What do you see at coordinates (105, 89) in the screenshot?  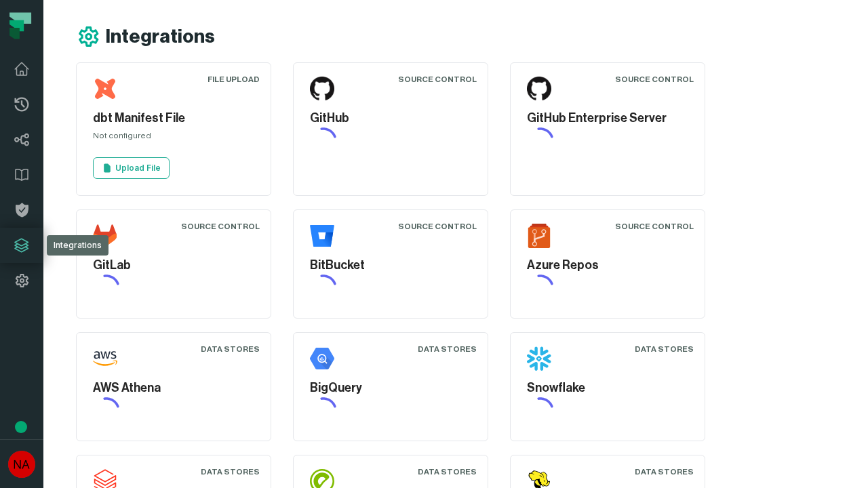 I see `img: dbt Manifest File` at bounding box center [105, 89].